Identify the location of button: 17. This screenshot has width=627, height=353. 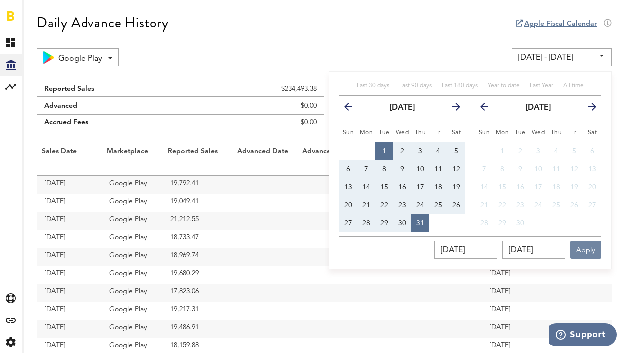
(420, 187).